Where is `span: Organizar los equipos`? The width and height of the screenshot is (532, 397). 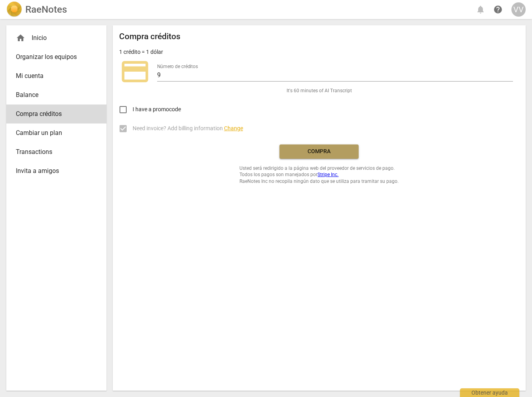
span: Organizar los equipos is located at coordinates (53, 57).